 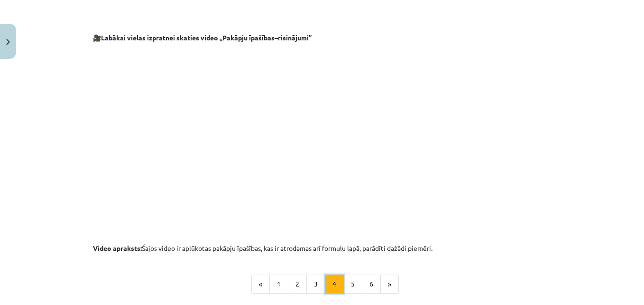 I want to click on p: Šajos video ir aplūkotas pakāpju īpašības, kas ir atrodamas arī formulu lapā, parādīti dažādi pie..., so click(x=322, y=248).